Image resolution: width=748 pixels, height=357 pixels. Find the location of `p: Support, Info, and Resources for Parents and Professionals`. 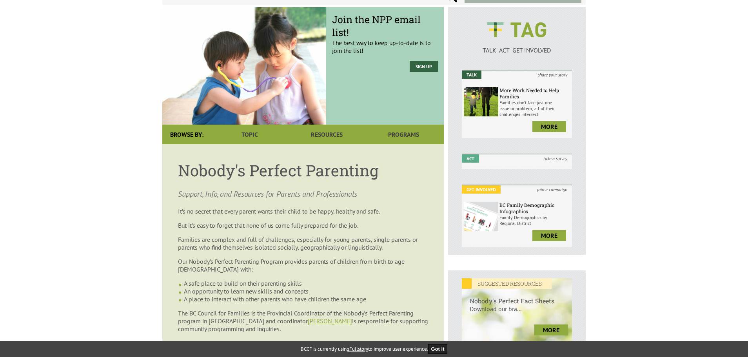

p: Support, Info, and Resources for Parents and Professionals is located at coordinates (303, 194).